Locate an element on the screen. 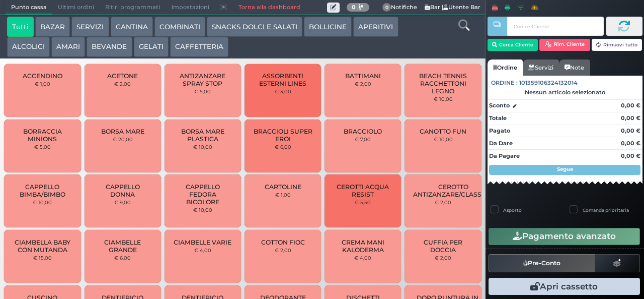 The height and width of the screenshot is (299, 644). button: SERVIZI is located at coordinates (90, 27).